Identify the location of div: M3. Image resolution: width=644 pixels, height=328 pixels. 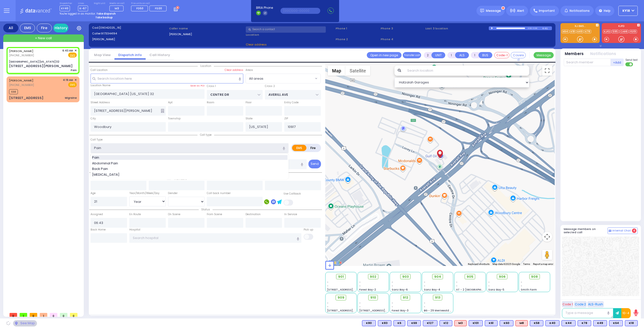
(460, 323).